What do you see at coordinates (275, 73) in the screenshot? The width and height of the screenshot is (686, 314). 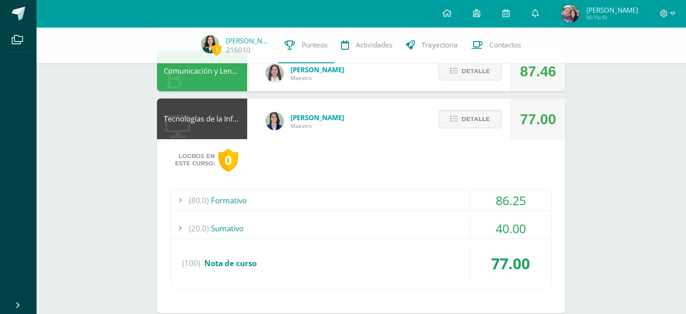 I see `img: acecb51a315cac2de2e3deefdb732c9f.png` at bounding box center [275, 73].